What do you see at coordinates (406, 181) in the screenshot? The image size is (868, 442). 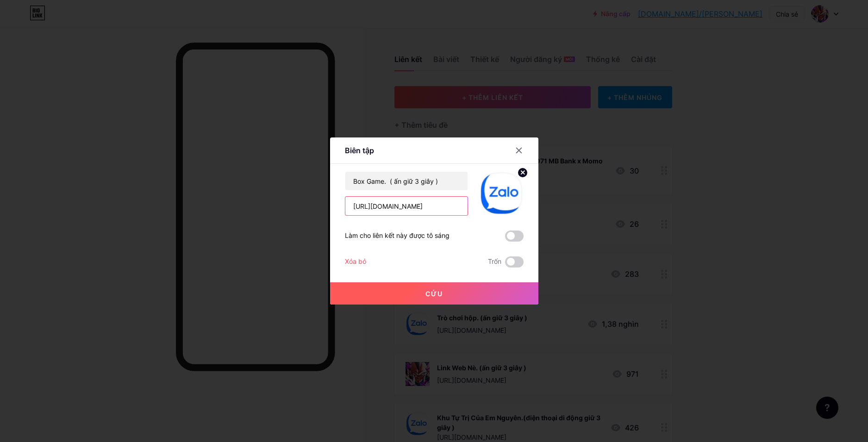 I see `input: Tiêu đề` at bounding box center [406, 181].